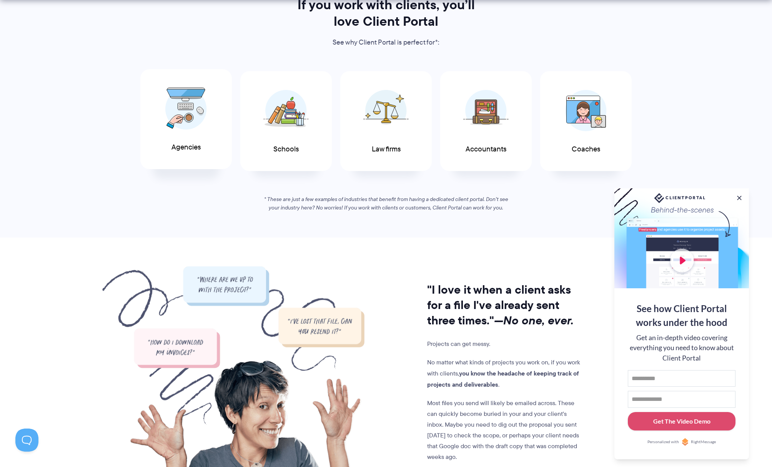  What do you see at coordinates (186, 147) in the screenshot?
I see `span: Agencies` at bounding box center [186, 147].